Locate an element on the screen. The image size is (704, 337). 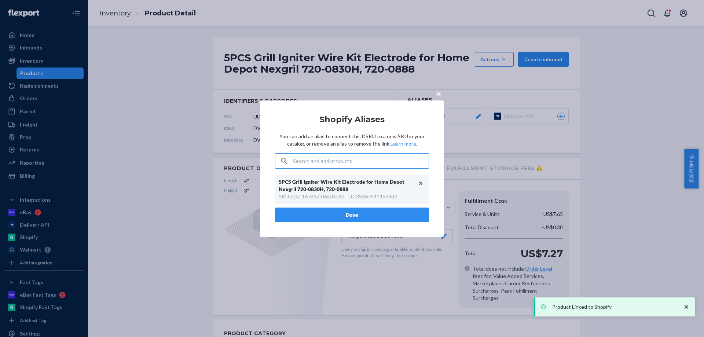
a: Learn more is located at coordinates (403, 143).